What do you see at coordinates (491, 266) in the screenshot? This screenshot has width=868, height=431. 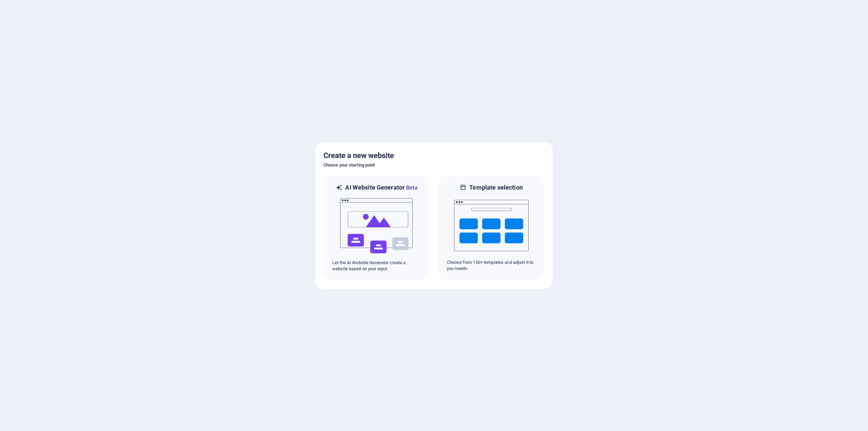 I see `p: Choose from 150+ templates and adjust it to you needs.` at bounding box center [491, 266].